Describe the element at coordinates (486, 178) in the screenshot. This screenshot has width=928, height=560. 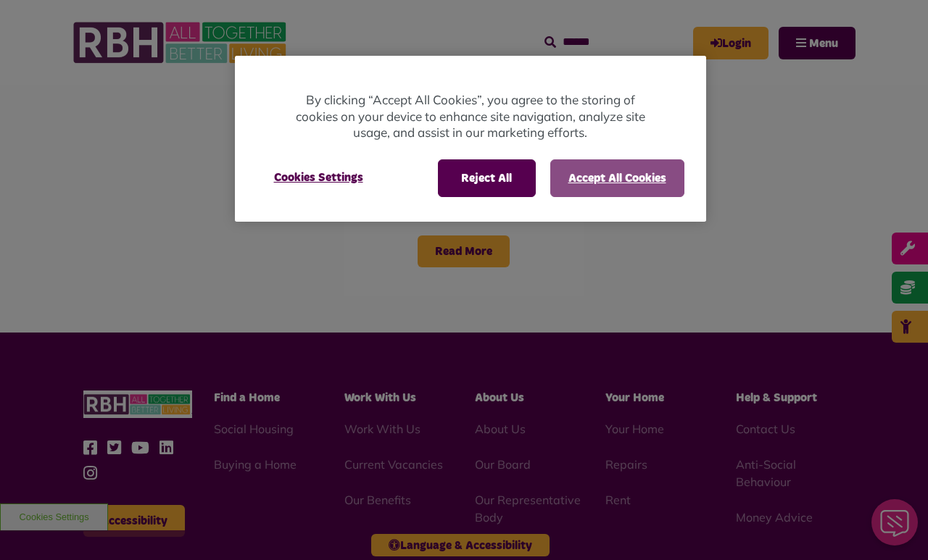
I see `button: Reject All` at that location.